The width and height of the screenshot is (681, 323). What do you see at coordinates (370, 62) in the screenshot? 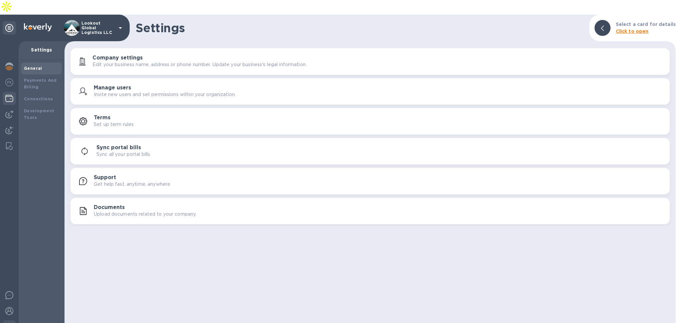
I see `button: Company settingsEdit your business name, address or phone number. Update your business's legal in...` at bounding box center [370, 62].